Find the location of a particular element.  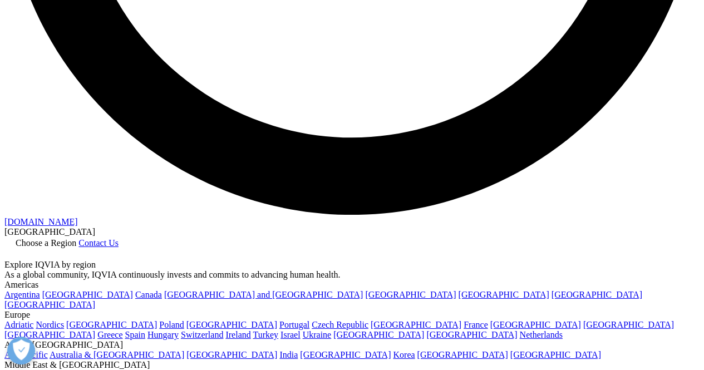

a: Asia Pacific is located at coordinates (26, 355).